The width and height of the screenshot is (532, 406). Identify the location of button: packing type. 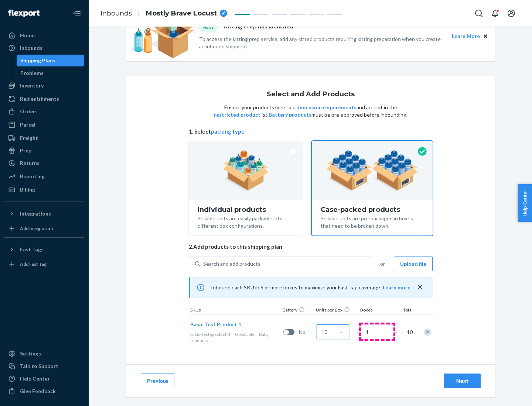
(227, 131).